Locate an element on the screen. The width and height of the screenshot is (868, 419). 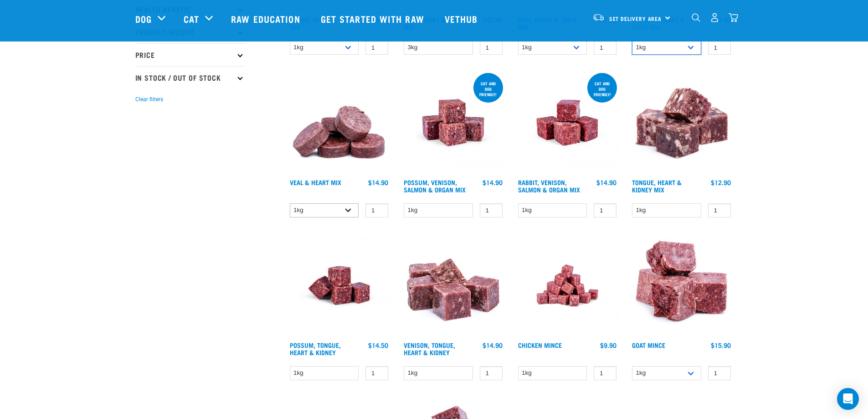
div: $15.90 is located at coordinates (721, 345).